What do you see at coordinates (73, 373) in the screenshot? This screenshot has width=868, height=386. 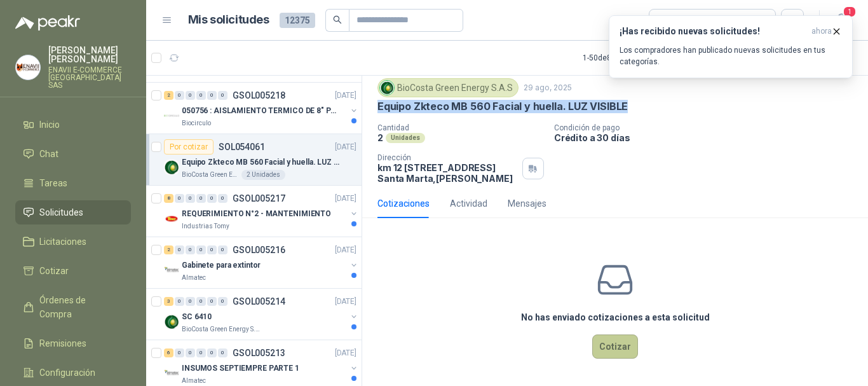 I see `a: Configuración` at bounding box center [73, 373].